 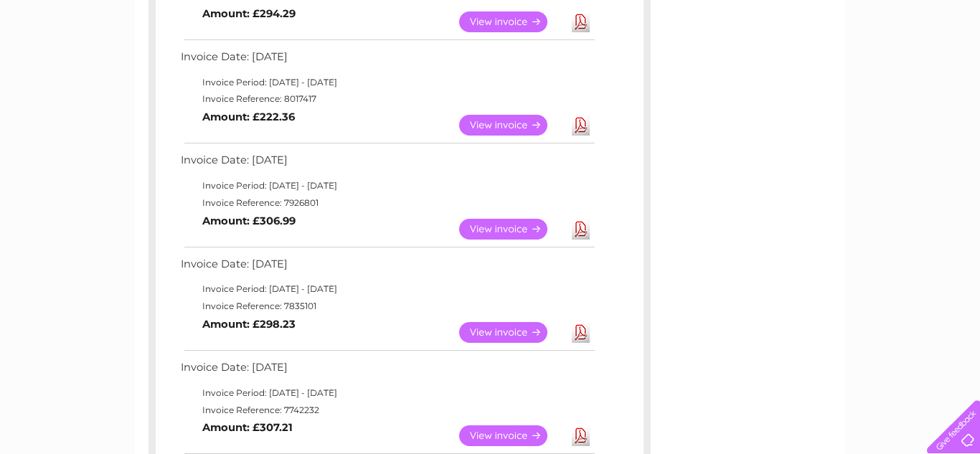 What do you see at coordinates (759, 16) in the screenshot?
I see `a: 0333 014 3131` at bounding box center [759, 16].